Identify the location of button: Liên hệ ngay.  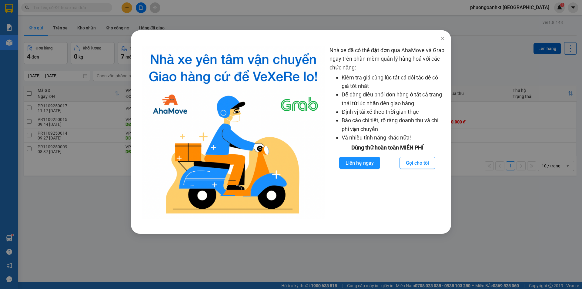
(360, 163).